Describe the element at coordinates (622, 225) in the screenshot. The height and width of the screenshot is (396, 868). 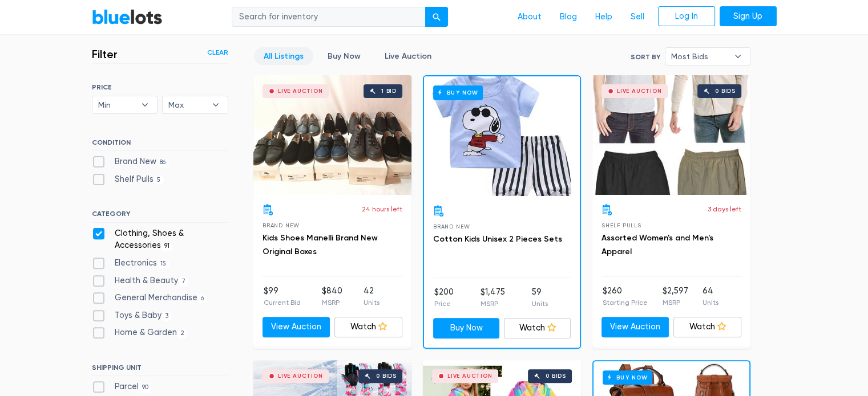
I see `span: Shelf Pulls` at that location.